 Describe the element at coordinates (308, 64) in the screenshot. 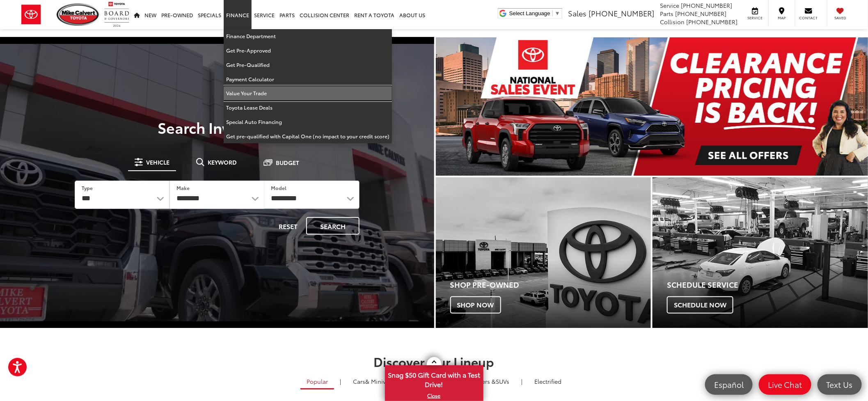

I see `a: Get Pre-Qualified` at that location.